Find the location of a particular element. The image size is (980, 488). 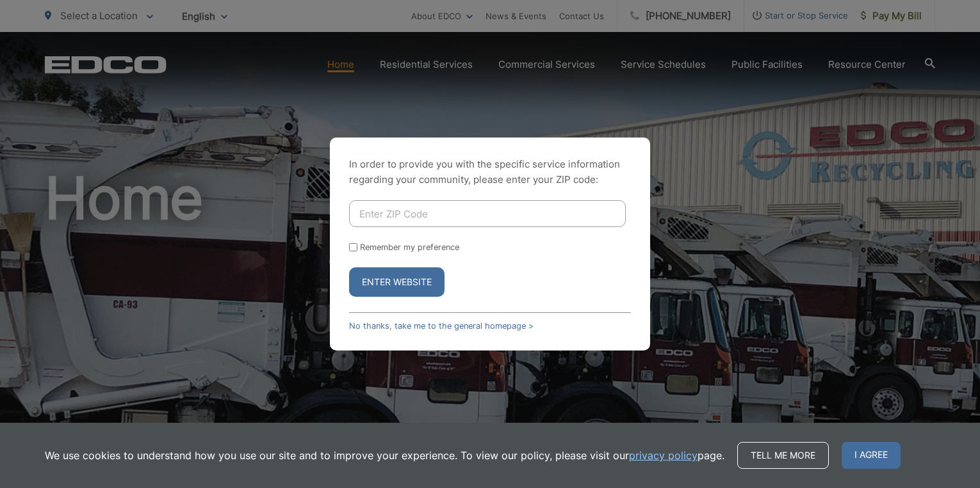

label: Remember my preference is located at coordinates (410, 247).